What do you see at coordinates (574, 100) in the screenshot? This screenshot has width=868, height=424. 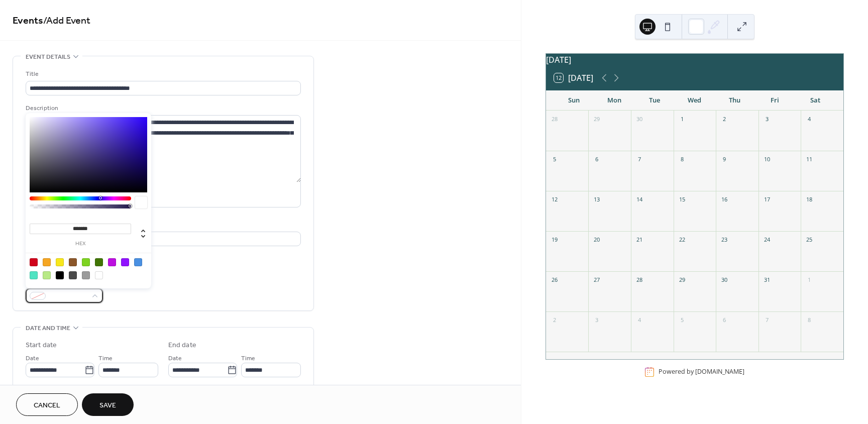 I see `div: Sun` at bounding box center [574, 100].